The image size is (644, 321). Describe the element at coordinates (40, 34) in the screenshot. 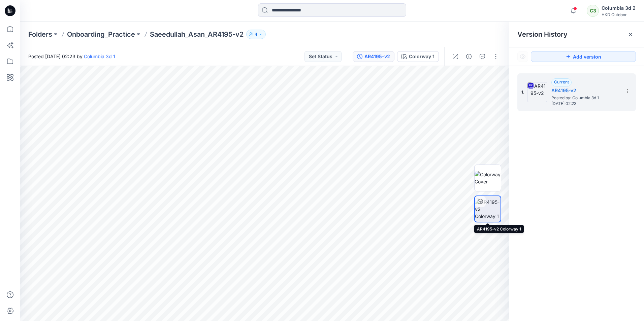

I see `a: Folders` at that location.